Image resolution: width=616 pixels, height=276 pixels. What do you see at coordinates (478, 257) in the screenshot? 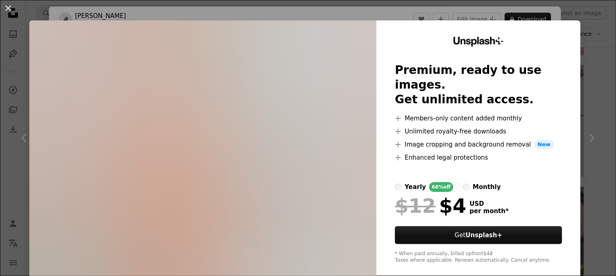
I see `div: * When paid annually, billed upfront $48 Taxes where applicable. Renews automatically. Cancel any...` at bounding box center [478, 257].